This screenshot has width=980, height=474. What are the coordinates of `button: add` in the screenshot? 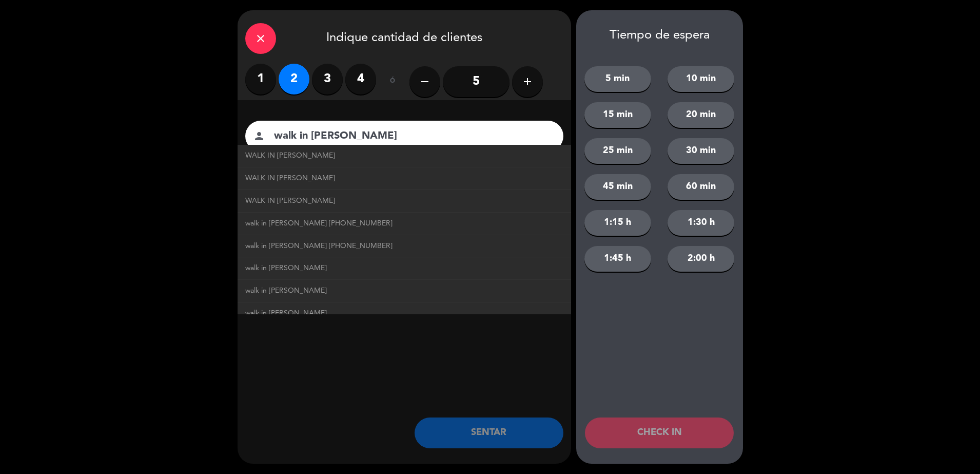 It's located at (528, 82).